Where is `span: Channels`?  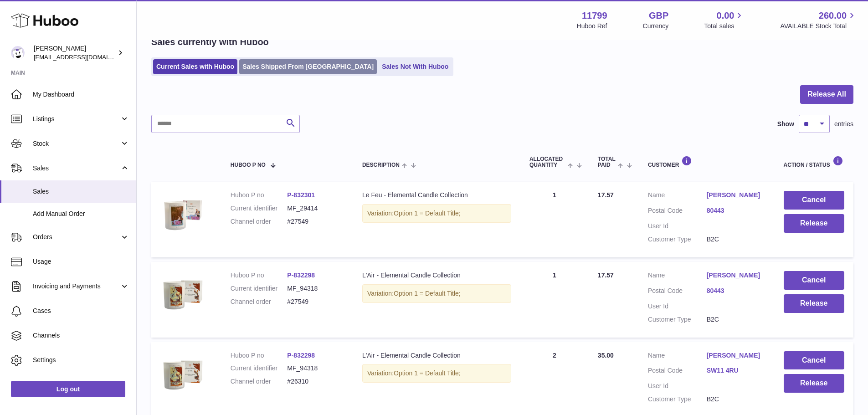
span: Channels is located at coordinates (81, 335).